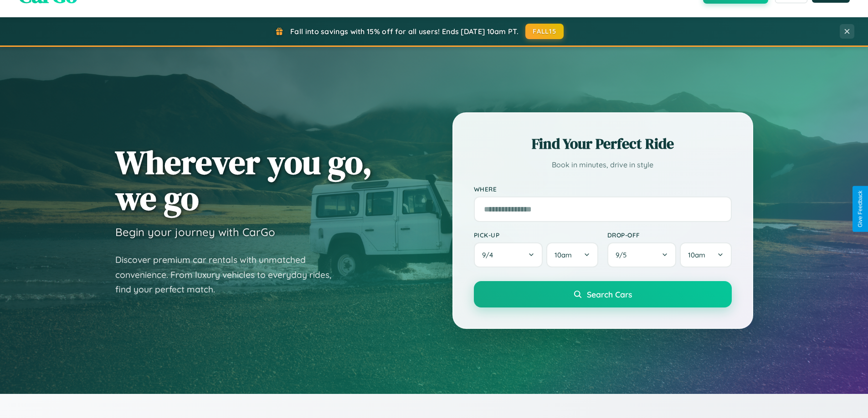 The height and width of the screenshot is (418, 868). I want to click on button: 9/4, so click(508, 255).